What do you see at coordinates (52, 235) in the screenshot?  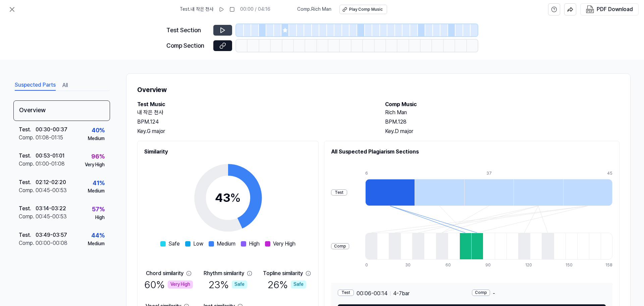 I see `div: 03:49 - 03:57` at bounding box center [52, 235].